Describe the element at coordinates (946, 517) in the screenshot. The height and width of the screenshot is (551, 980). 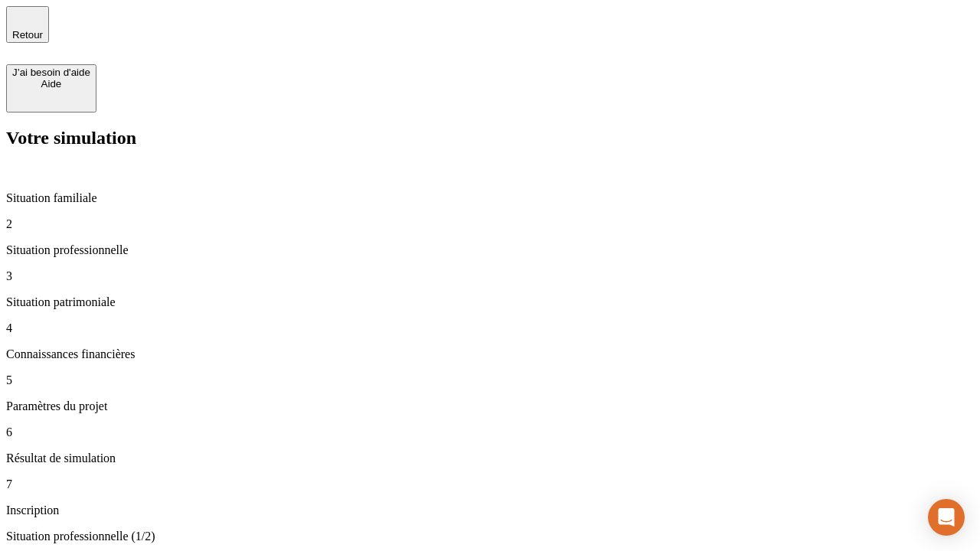
I see `div: Open Intercom Messenger` at that location.